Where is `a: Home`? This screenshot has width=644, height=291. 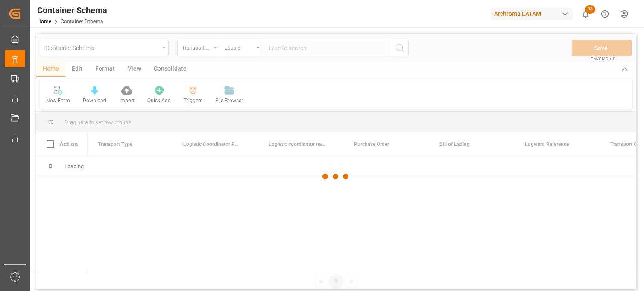
a: Home is located at coordinates (44, 22).